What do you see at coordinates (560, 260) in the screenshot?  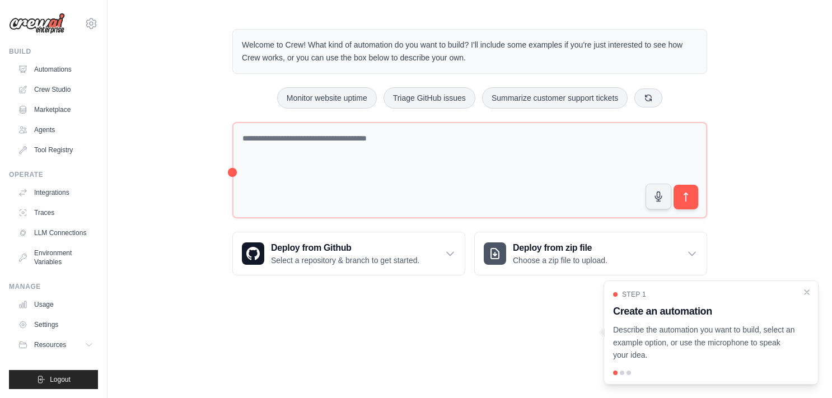 I see `p: Choose a zip file to upload.` at bounding box center [560, 260].